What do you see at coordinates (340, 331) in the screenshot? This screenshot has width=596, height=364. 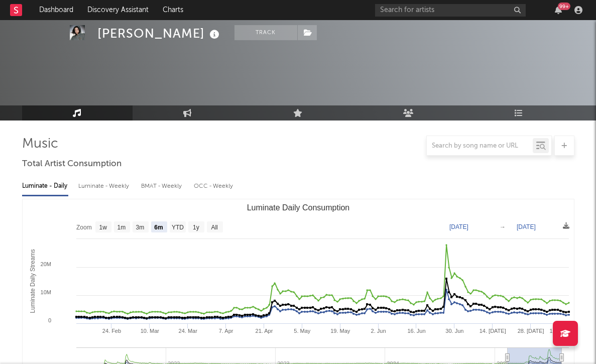 I see `text: 19. May` at bounding box center [340, 331].